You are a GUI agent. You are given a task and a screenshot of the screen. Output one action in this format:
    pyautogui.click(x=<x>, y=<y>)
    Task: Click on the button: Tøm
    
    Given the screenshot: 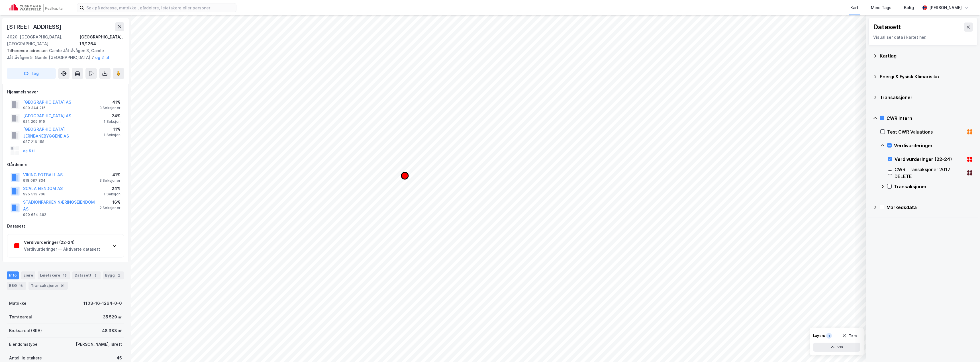 What is the action you would take?
    pyautogui.click(x=850, y=336)
    